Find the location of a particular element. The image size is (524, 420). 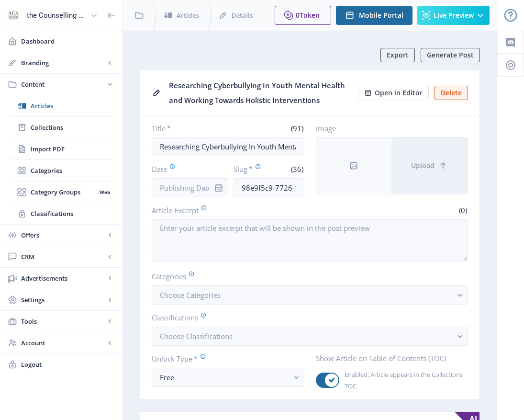

span: Live Preview is located at coordinates (454, 15).